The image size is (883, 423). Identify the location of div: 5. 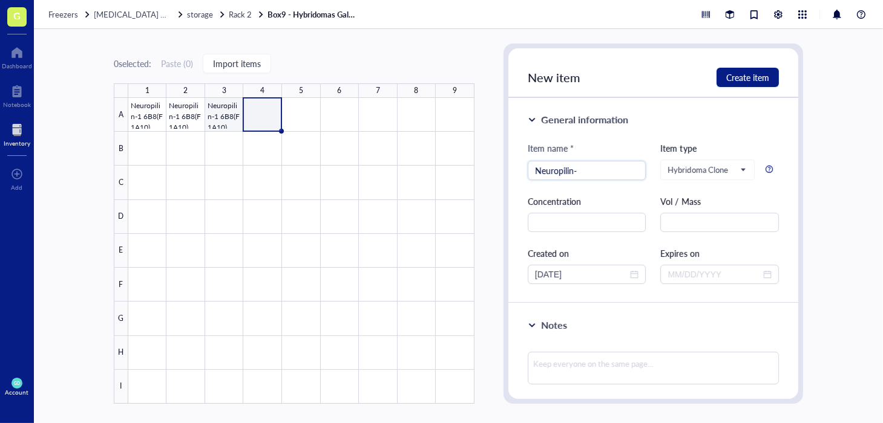
(301, 91).